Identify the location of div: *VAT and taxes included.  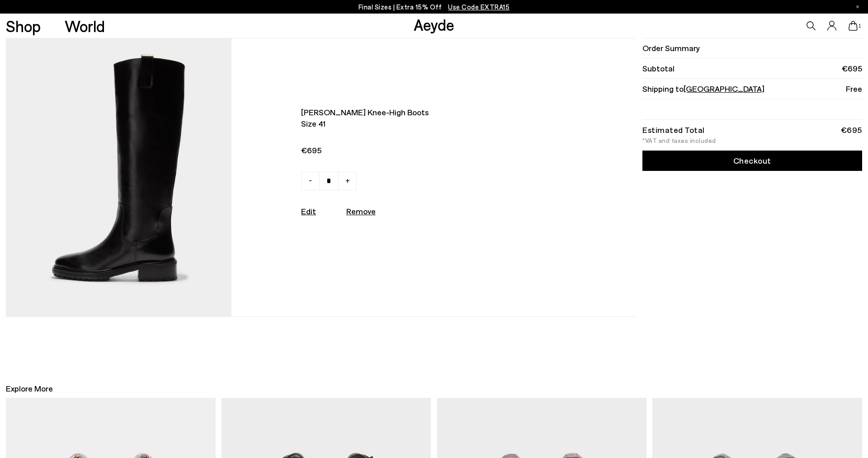
(752, 141).